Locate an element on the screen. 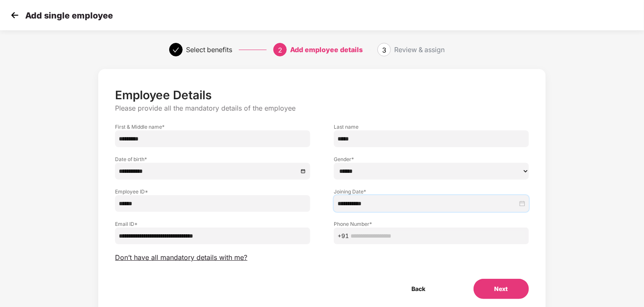 The width and height of the screenshot is (644, 307). span: +91 is located at coordinates (343, 236).